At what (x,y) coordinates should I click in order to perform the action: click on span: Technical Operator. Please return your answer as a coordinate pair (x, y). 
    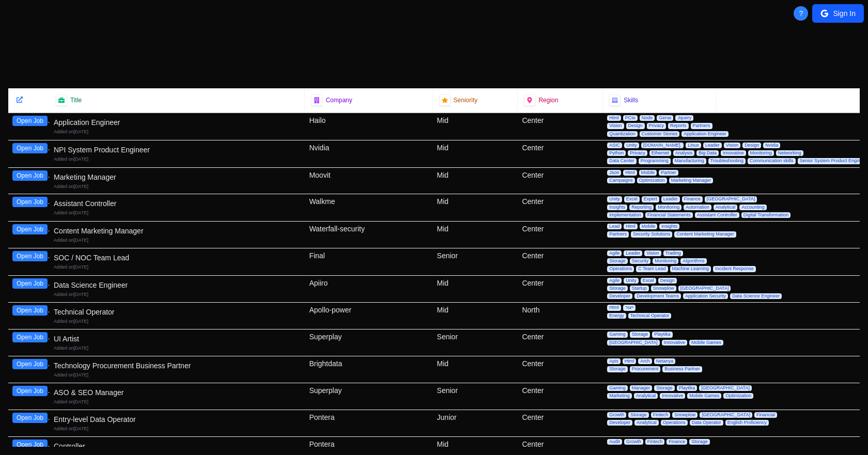
    Looking at the image, I should click on (650, 316).